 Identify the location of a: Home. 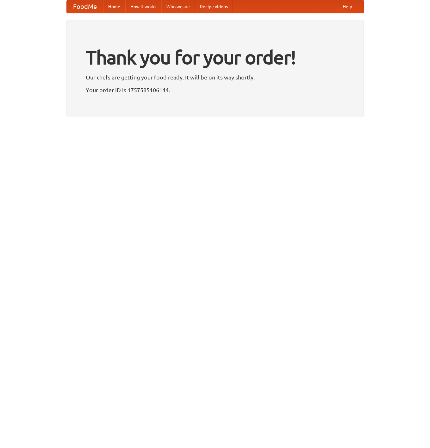
(114, 7).